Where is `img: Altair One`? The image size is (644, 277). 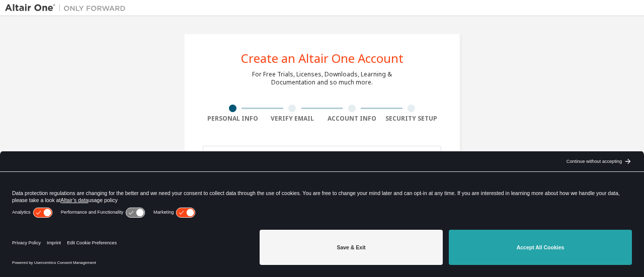 img: Altair One is located at coordinates (68, 8).